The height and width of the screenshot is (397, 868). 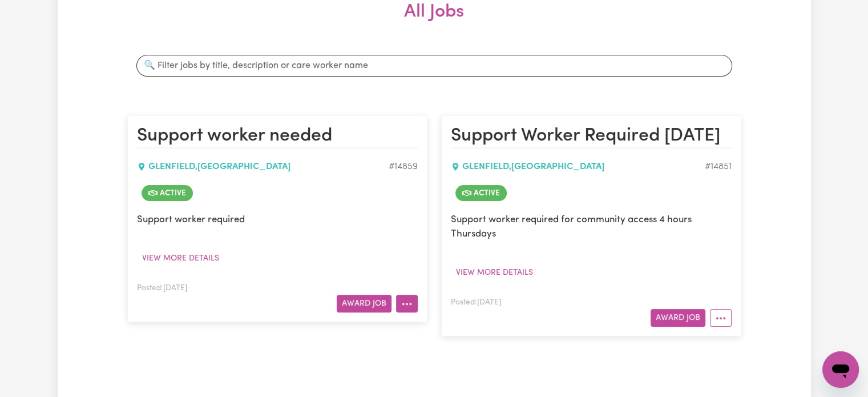 I want to click on h2: All Jobs, so click(x=434, y=21).